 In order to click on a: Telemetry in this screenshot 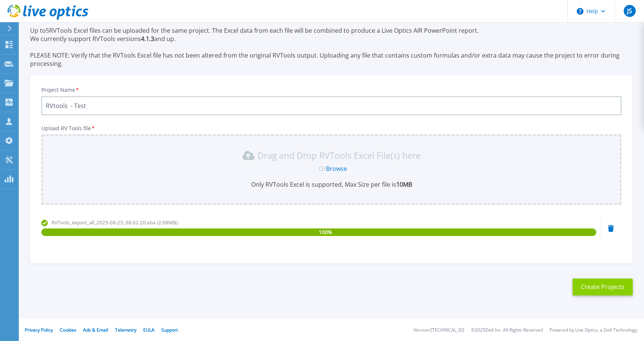, I will do `click(125, 330)`.